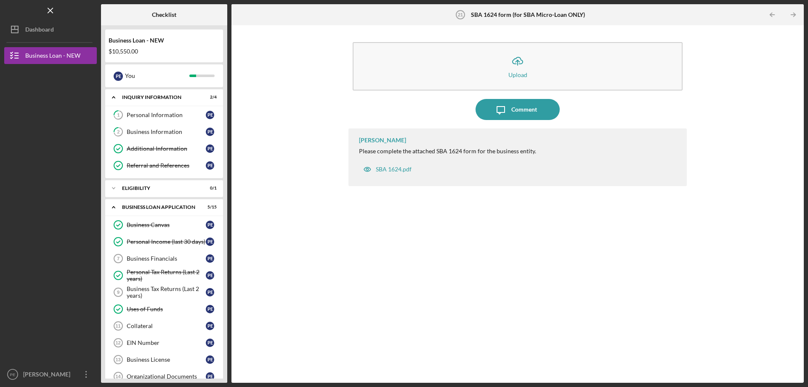 Image resolution: width=808 pixels, height=387 pixels. I want to click on a: 14Organizational DocumentsPE, so click(164, 376).